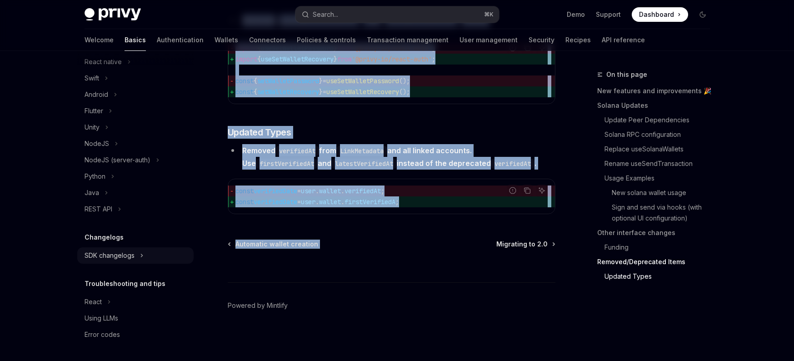  Describe the element at coordinates (136, 335) in the screenshot. I see `a: Error codes` at that location.